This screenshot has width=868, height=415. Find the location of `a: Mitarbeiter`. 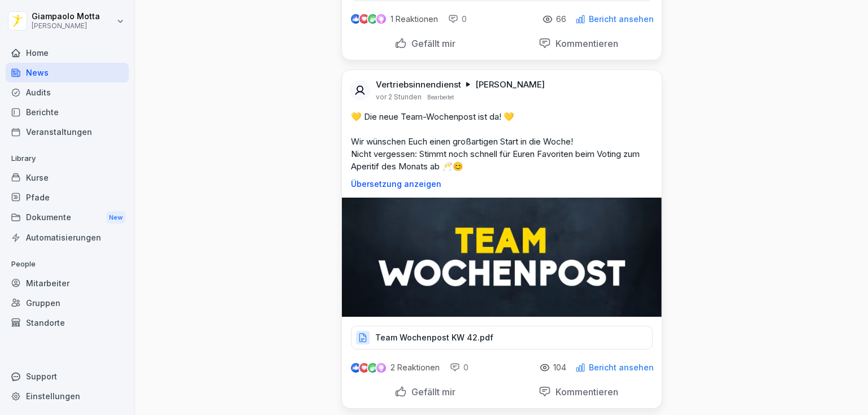

a: Mitarbeiter is located at coordinates (67, 283).